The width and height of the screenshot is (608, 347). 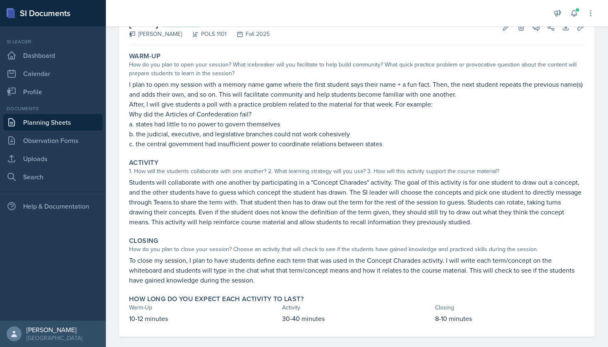 What do you see at coordinates (357, 69) in the screenshot?
I see `div: How do you plan to open your session? What icebreaker will you facilitate to help build community...` at bounding box center [357, 69].